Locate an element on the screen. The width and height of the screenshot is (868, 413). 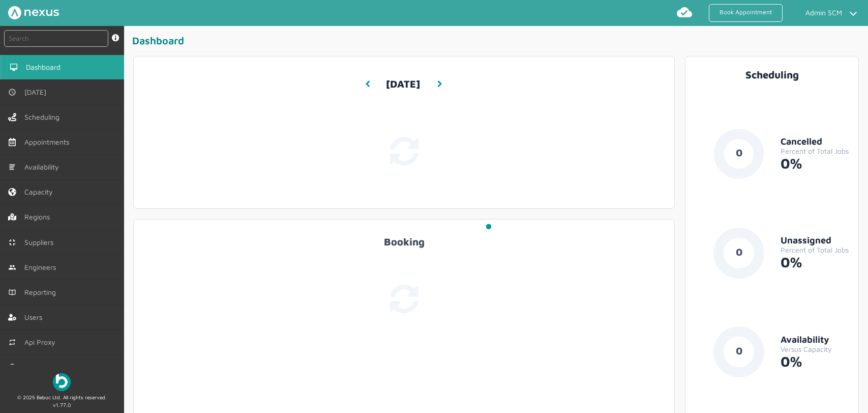
input: Search by: Ref, PostCode, MPAN, MPRN, Account, Customer is located at coordinates (56, 38).